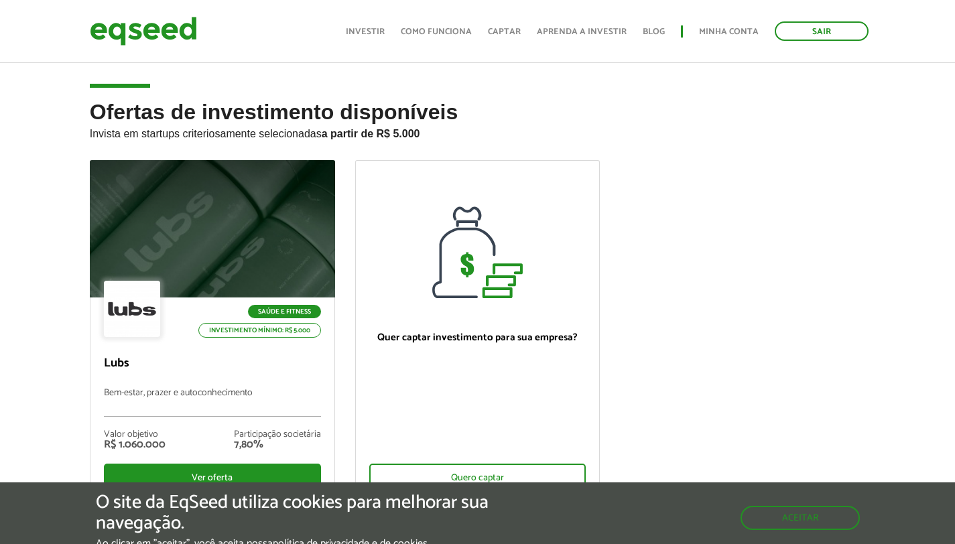 The height and width of the screenshot is (544, 955). Describe the element at coordinates (325, 513) in the screenshot. I see `h5: O site da EqSeed utiliza cookies para melhorar sua navegação.` at that location.